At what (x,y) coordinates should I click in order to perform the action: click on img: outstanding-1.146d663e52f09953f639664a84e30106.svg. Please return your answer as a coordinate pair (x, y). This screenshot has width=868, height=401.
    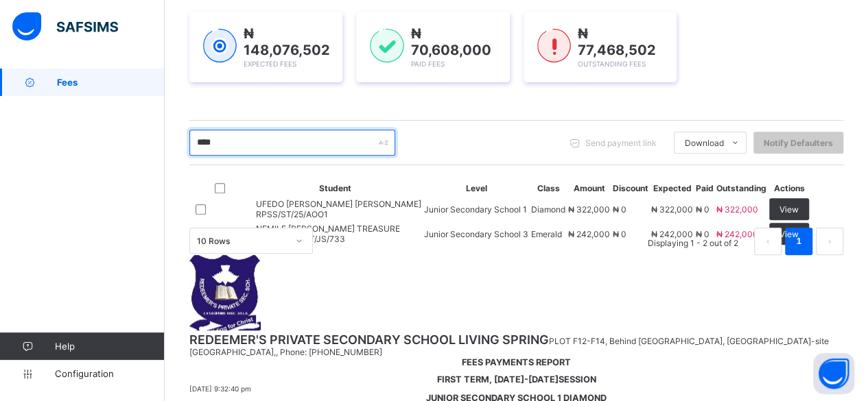
    Looking at the image, I should click on (554, 46).